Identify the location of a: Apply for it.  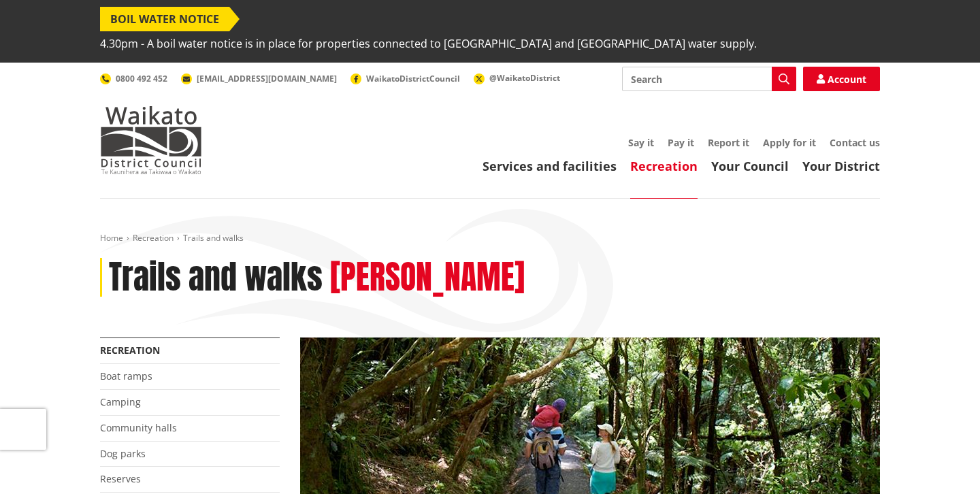
(789, 142).